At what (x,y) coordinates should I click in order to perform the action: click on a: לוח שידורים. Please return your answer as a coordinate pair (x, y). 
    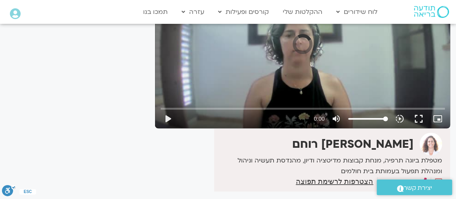
    Looking at the image, I should click on (357, 12).